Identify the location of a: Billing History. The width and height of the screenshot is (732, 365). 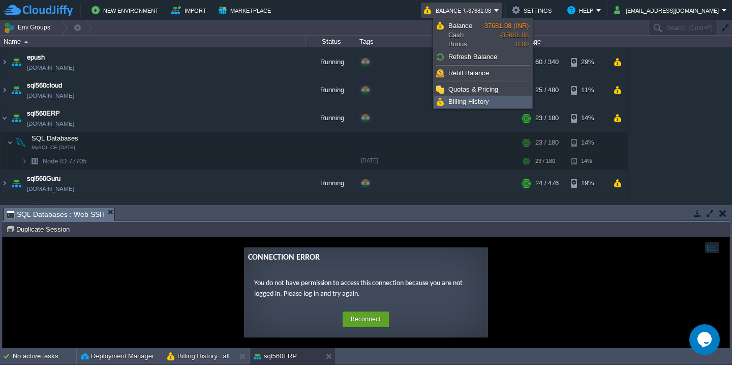
(483, 102).